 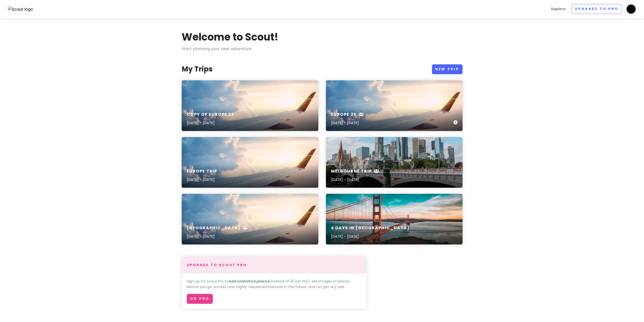 I want to click on a: Go Pro, so click(x=199, y=299).